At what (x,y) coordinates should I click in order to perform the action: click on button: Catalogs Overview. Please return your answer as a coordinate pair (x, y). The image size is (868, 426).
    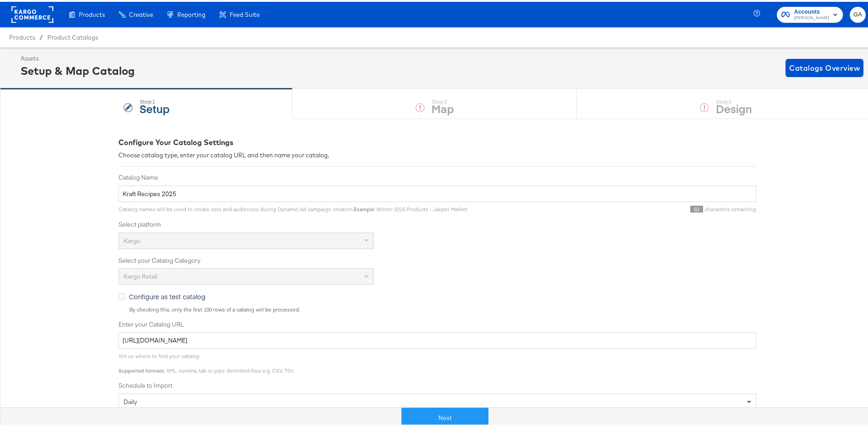
    Looking at the image, I should click on (824, 66).